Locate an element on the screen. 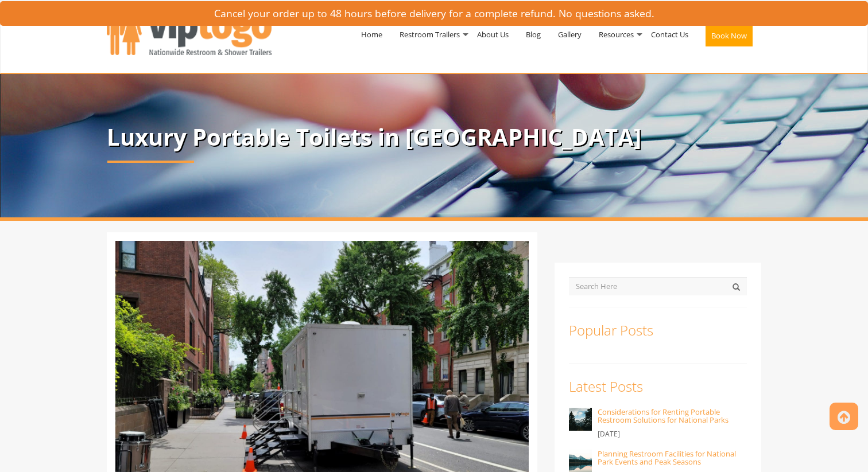  h3: Latest Posts is located at coordinates (658, 387).